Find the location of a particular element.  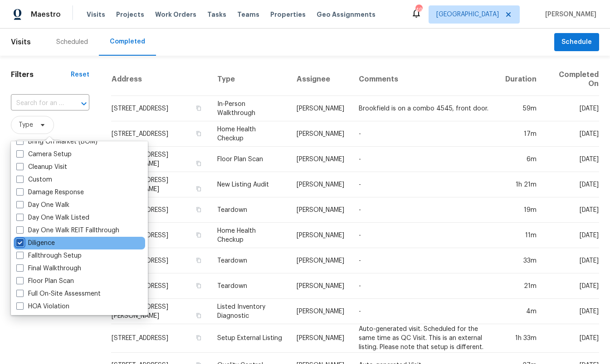

th: Type is located at coordinates (249, 79).